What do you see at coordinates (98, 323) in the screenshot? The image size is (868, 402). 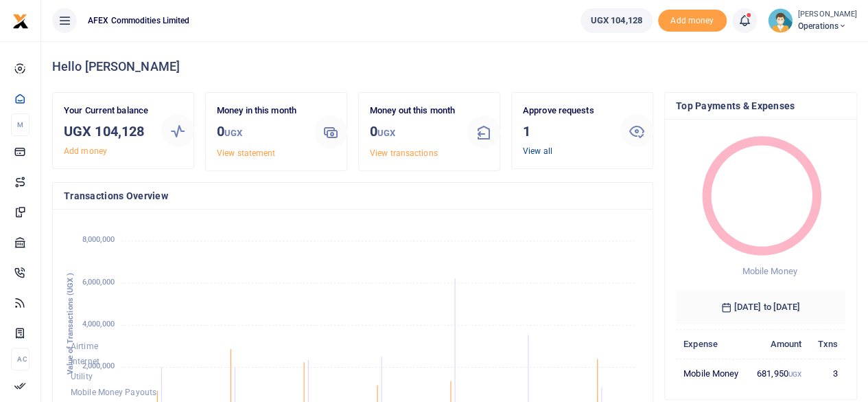 I see `tspan: 4,000,000` at bounding box center [98, 323].